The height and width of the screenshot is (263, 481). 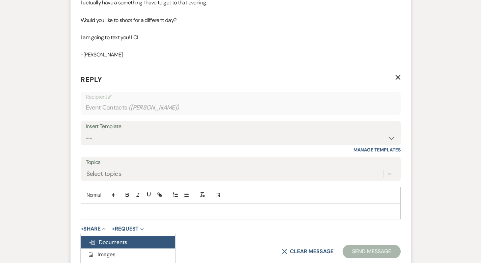 I want to click on p: Would you like to shoot for a different day?, so click(x=241, y=20).